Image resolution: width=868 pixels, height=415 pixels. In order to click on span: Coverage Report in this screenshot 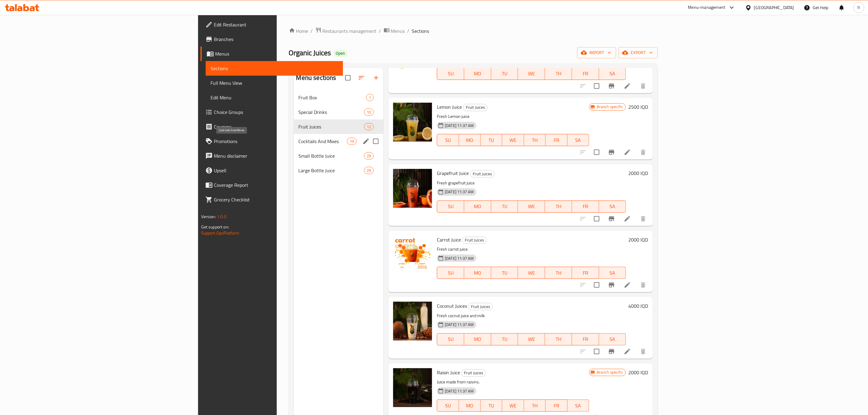, I will do `click(276, 185)`.